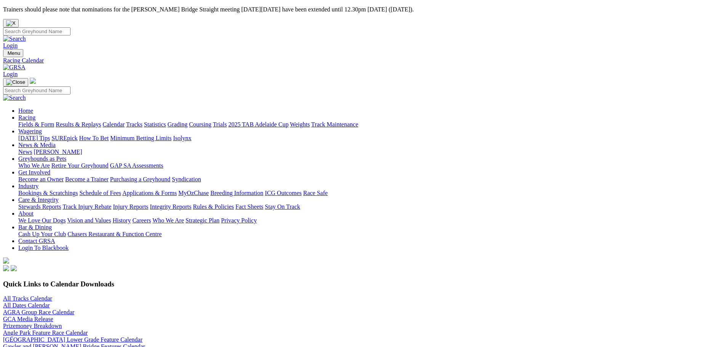  I want to click on a: Racing Calendar, so click(363, 61).